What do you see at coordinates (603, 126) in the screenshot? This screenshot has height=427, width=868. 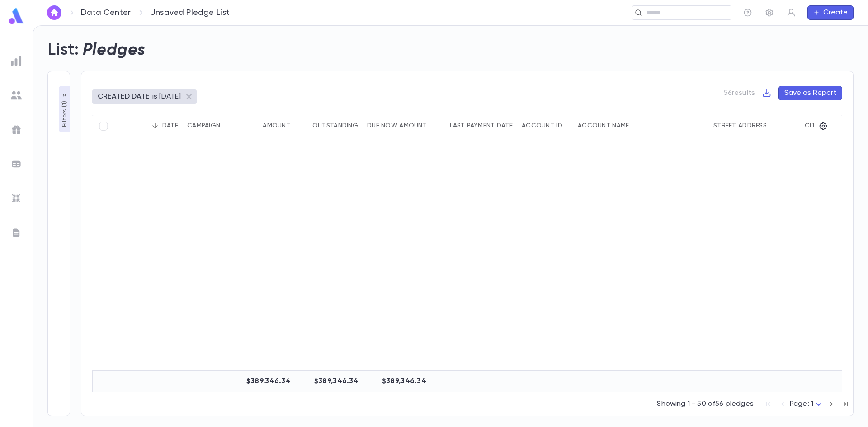 I see `div: Account Name` at bounding box center [603, 126].